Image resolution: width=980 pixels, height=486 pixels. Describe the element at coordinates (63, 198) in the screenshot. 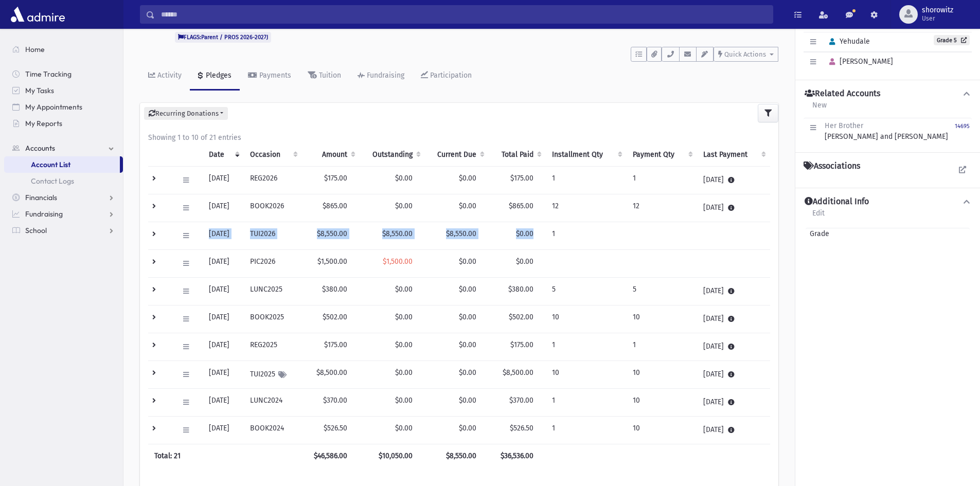

I see `a: Financials` at that location.